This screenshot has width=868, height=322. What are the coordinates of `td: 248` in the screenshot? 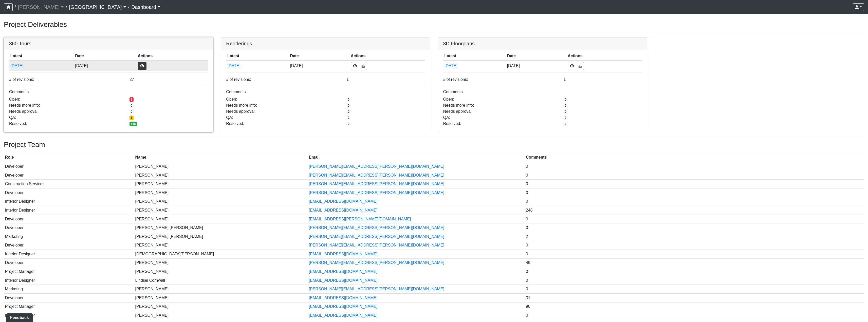 It's located at (694, 210).